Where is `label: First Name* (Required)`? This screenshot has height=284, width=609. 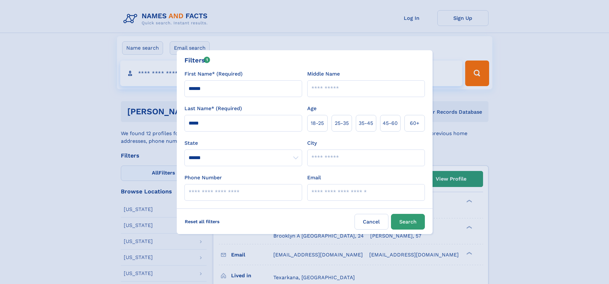 label: First Name* (Required) is located at coordinates (214, 74).